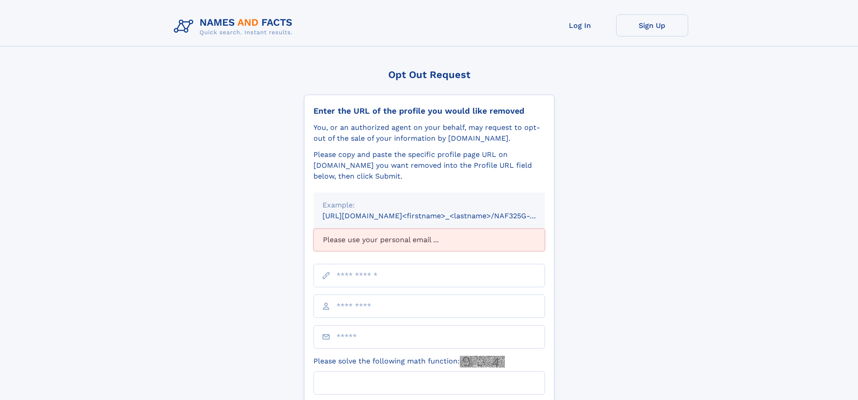 This screenshot has width=858, height=400. Describe the element at coordinates (580, 25) in the screenshot. I see `a: Log In` at that location.